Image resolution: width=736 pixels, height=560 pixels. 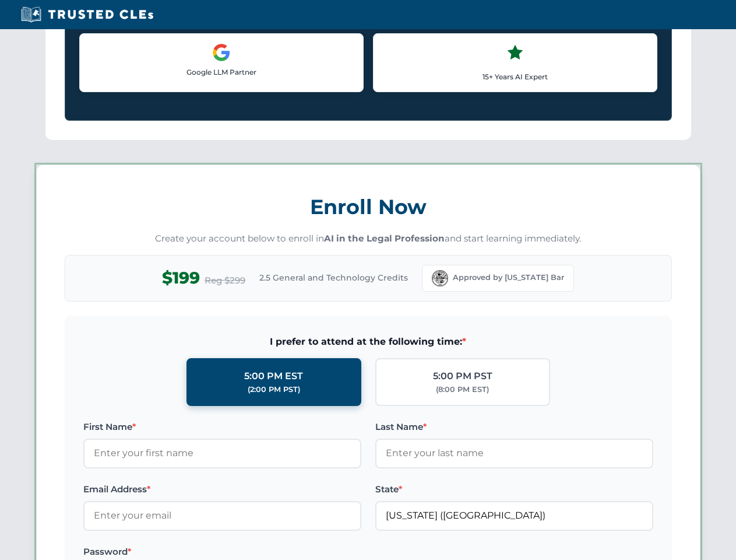 I want to click on input: Enter your last name, so click(x=514, y=453).